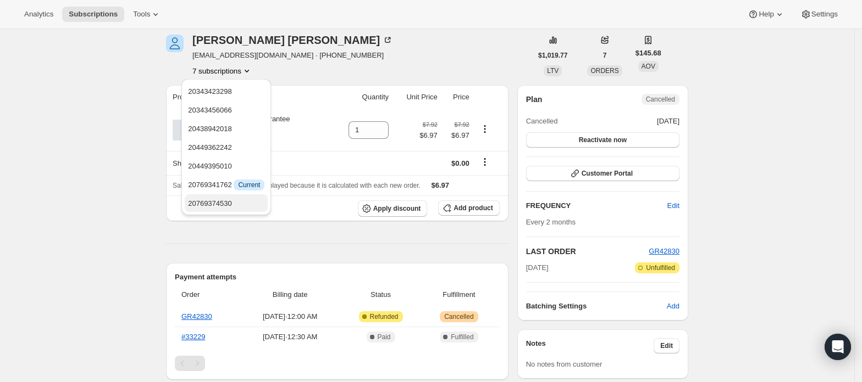 This screenshot has height=382, width=862. I want to click on span: Customer Portal, so click(607, 174).